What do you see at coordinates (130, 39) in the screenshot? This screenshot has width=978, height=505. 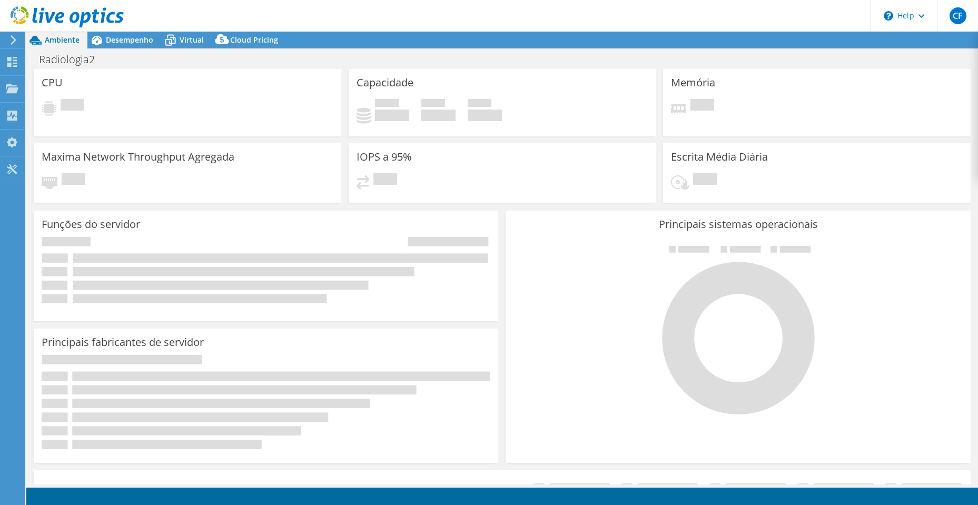 I see `span: Desempenho` at bounding box center [130, 39].